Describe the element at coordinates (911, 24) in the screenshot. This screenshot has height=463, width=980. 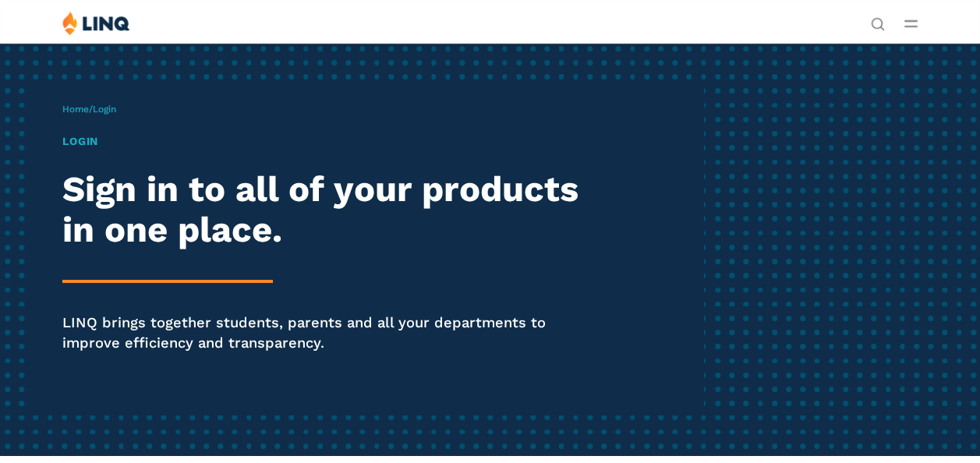
I see `button: Open Main Menu` at that location.